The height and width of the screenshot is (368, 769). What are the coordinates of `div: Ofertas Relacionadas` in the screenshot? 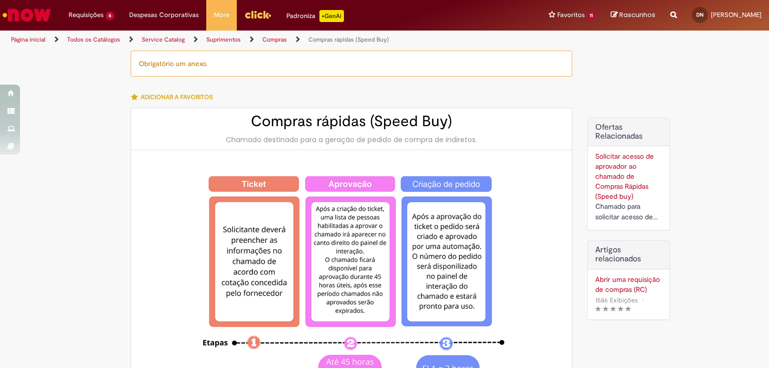 It's located at (628, 174).